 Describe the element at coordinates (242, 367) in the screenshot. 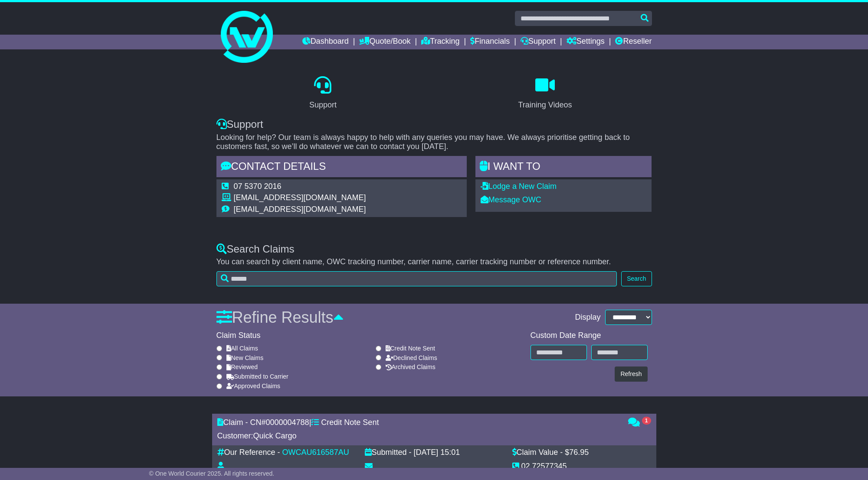

I see `label: Reviewed` at that location.